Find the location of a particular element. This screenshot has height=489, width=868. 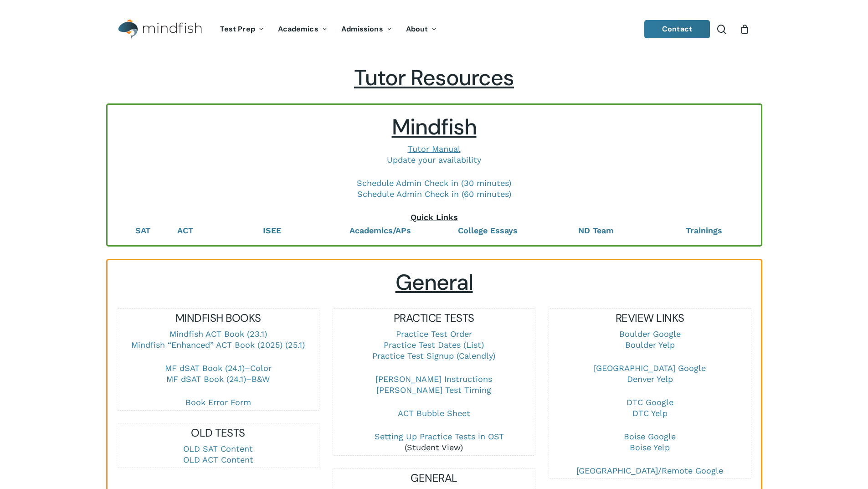

p: (Student View) is located at coordinates (434, 442).